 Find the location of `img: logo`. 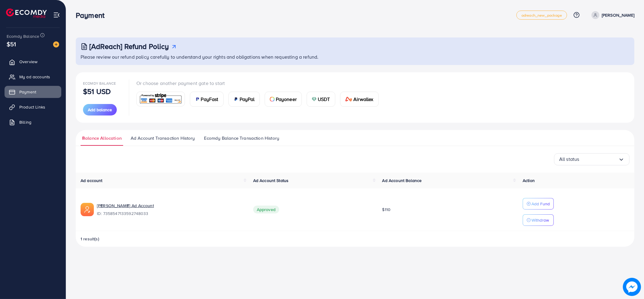

img: logo is located at coordinates (26, 13).